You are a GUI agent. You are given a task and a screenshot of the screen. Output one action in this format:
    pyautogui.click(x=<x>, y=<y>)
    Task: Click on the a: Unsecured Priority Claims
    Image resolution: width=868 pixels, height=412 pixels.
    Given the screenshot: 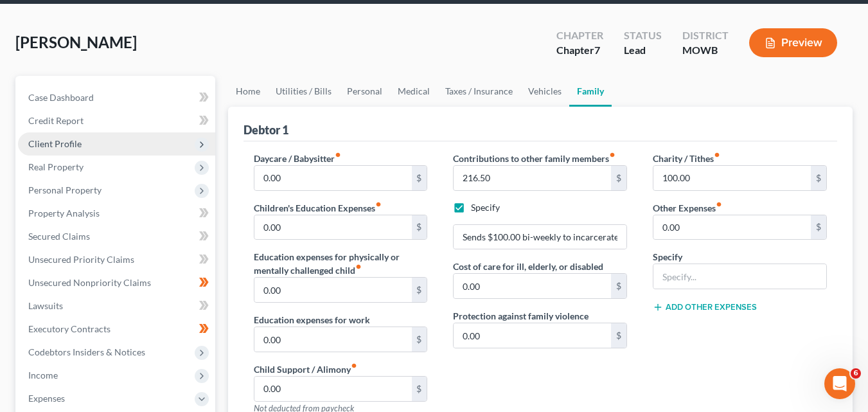 What is the action you would take?
    pyautogui.click(x=116, y=260)
    